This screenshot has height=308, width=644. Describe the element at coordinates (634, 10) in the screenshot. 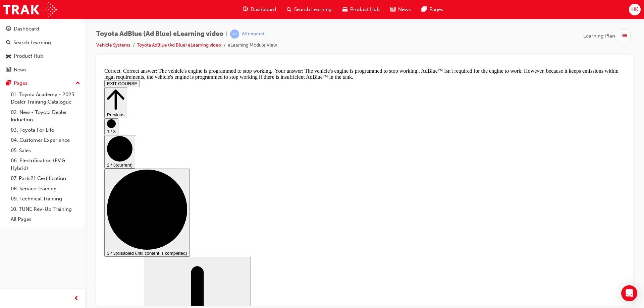

I see `span: HK` at that location.